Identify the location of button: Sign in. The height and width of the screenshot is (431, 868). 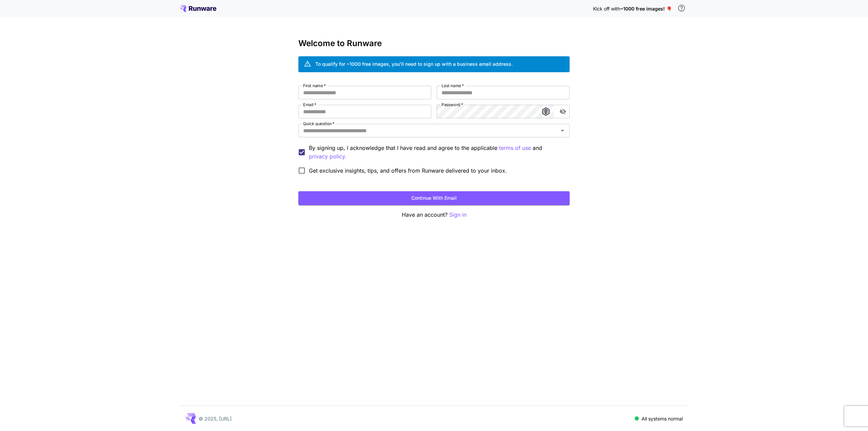
(457, 215).